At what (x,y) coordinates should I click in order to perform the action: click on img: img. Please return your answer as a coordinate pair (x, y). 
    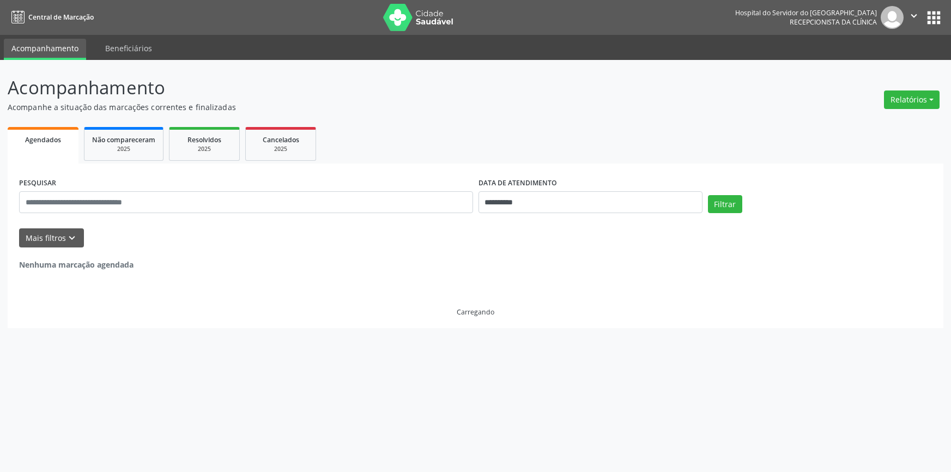
    Looking at the image, I should click on (892, 17).